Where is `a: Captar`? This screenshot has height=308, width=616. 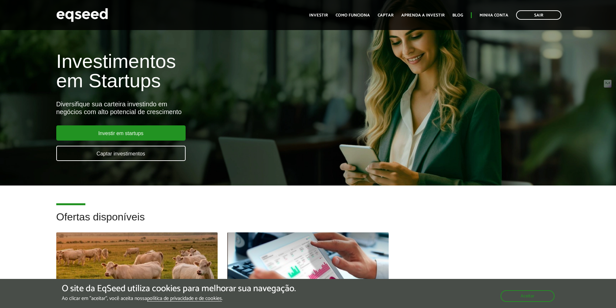
a: Captar is located at coordinates (386, 15).